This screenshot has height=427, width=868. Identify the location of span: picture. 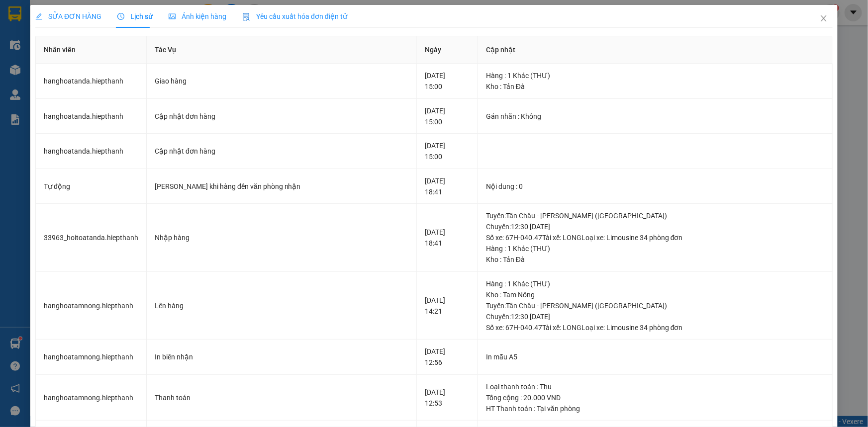
(172, 16).